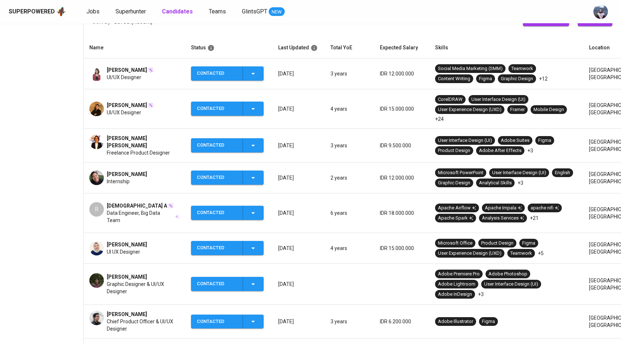 This screenshot has width=621, height=344. Describe the element at coordinates (545, 208) in the screenshot. I see `div: apache nifi` at that location.